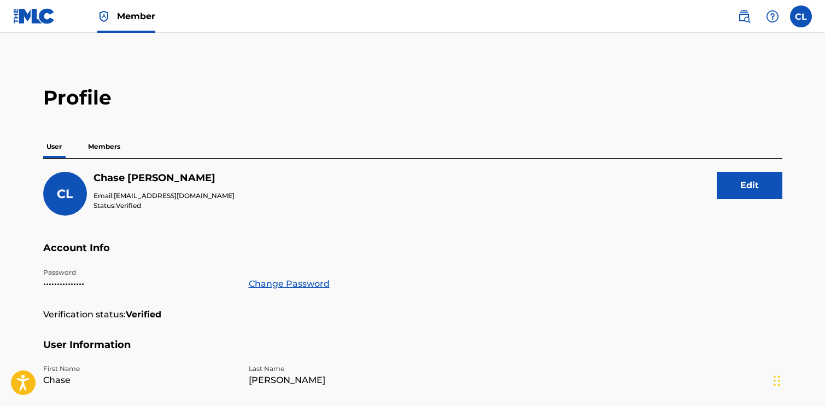 The height and width of the screenshot is (406, 825). What do you see at coordinates (750, 185) in the screenshot?
I see `button: Edit` at bounding box center [750, 185].